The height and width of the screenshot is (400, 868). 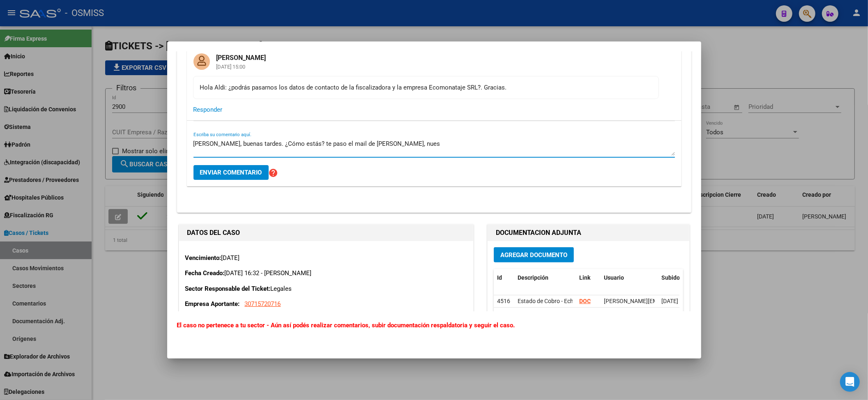 I want to click on h1: DOCUMENTACION ADJUNTA, so click(x=588, y=233).